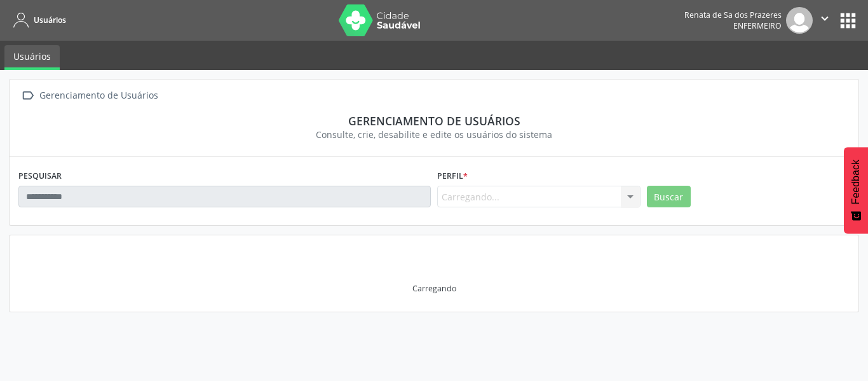 Image resolution: width=868 pixels, height=381 pixels. What do you see at coordinates (40, 175) in the screenshot?
I see `label: PESQUISAR` at bounding box center [40, 175].